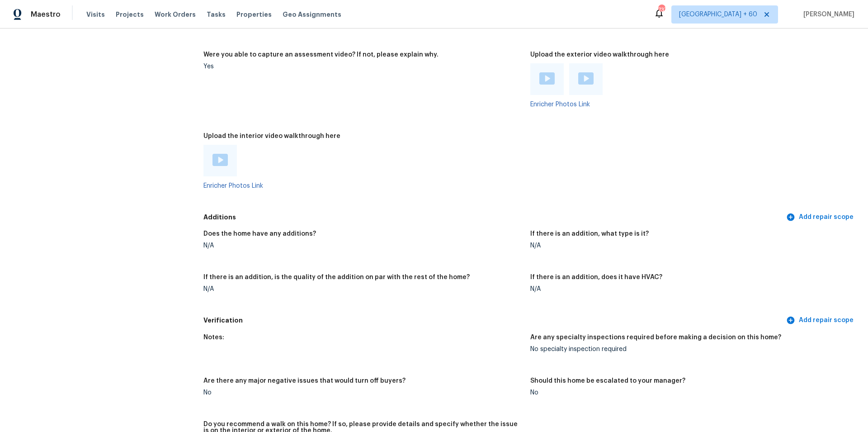 Image resolution: width=868 pixels, height=432 pixels. I want to click on h5: Verification, so click(494, 320).